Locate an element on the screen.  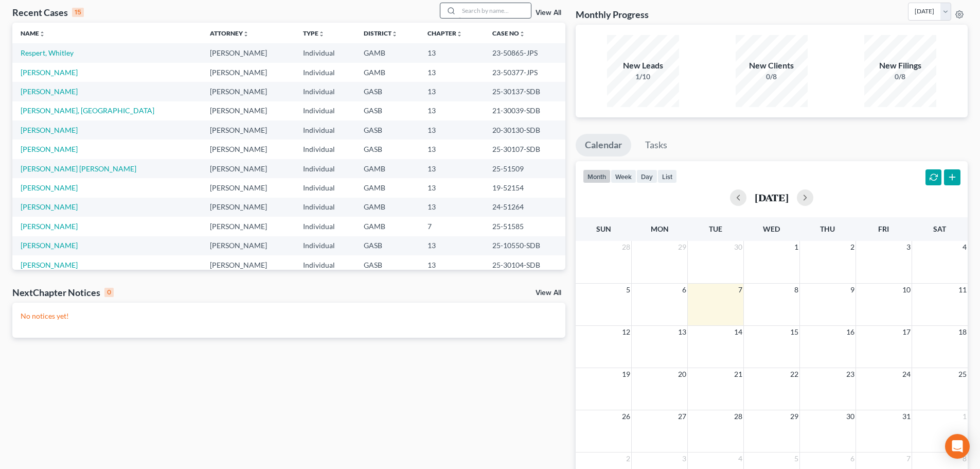
td: 25-30137-SDB is located at coordinates (525, 91).